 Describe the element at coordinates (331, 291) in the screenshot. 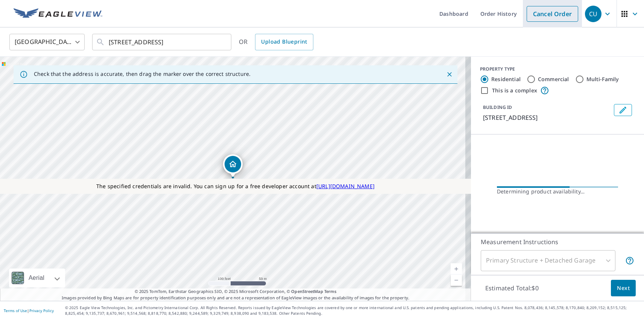

I see `a: Terms` at that location.